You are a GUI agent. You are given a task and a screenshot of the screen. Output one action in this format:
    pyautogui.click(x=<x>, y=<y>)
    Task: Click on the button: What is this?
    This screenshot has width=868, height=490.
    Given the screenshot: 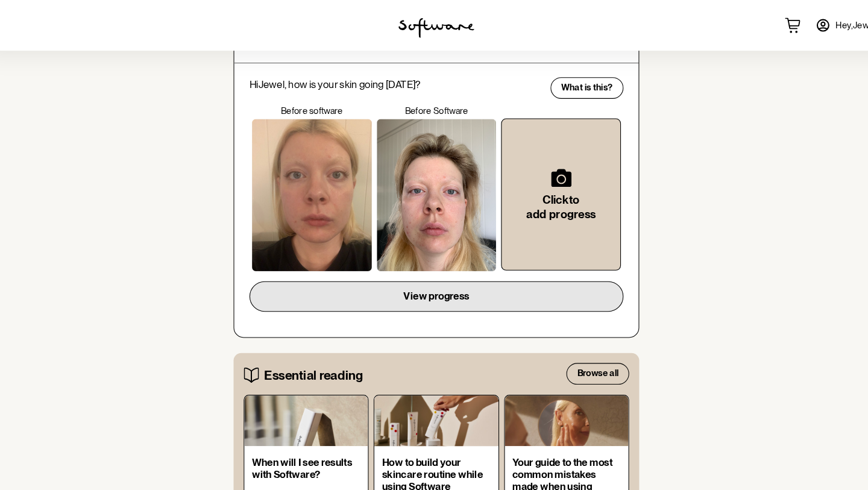 What is the action you would take?
    pyautogui.click(x=577, y=84)
    